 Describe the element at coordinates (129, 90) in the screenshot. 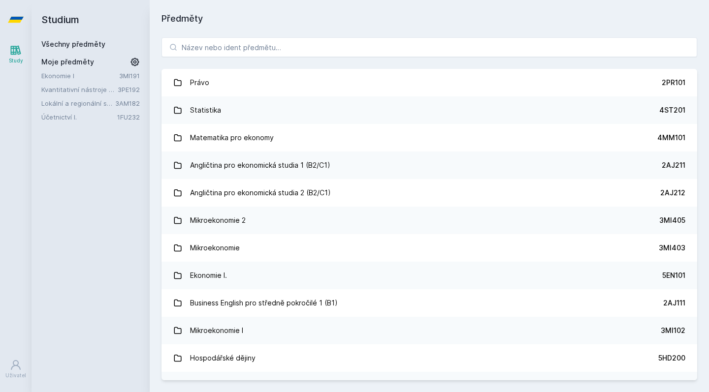

I see `a: 3PE192` at that location.